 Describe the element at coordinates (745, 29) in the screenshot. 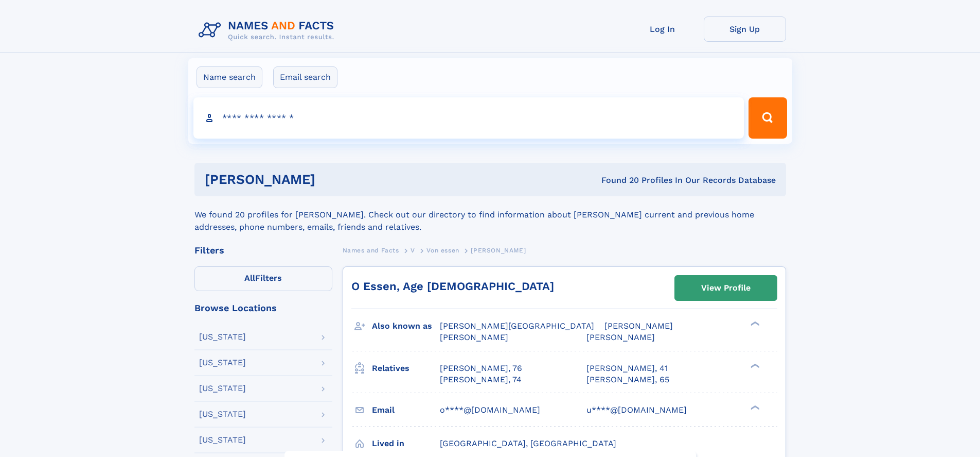

I see `a: Sign Up` at that location.